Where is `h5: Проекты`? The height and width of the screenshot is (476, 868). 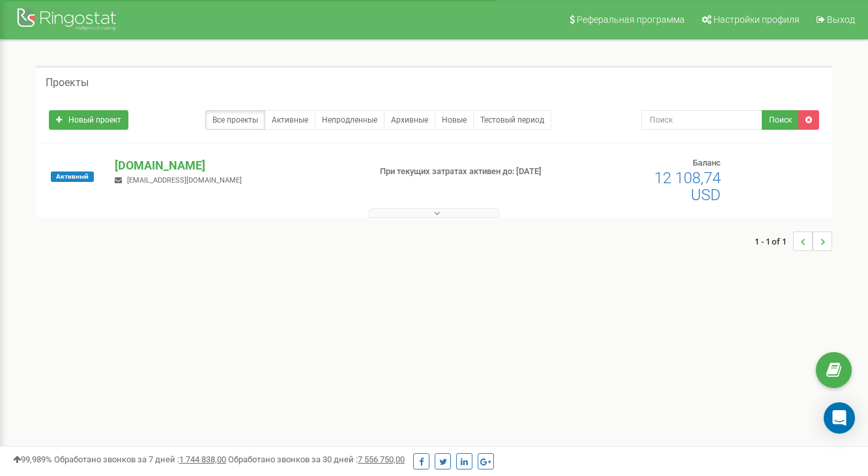 h5: Проекты is located at coordinates (67, 83).